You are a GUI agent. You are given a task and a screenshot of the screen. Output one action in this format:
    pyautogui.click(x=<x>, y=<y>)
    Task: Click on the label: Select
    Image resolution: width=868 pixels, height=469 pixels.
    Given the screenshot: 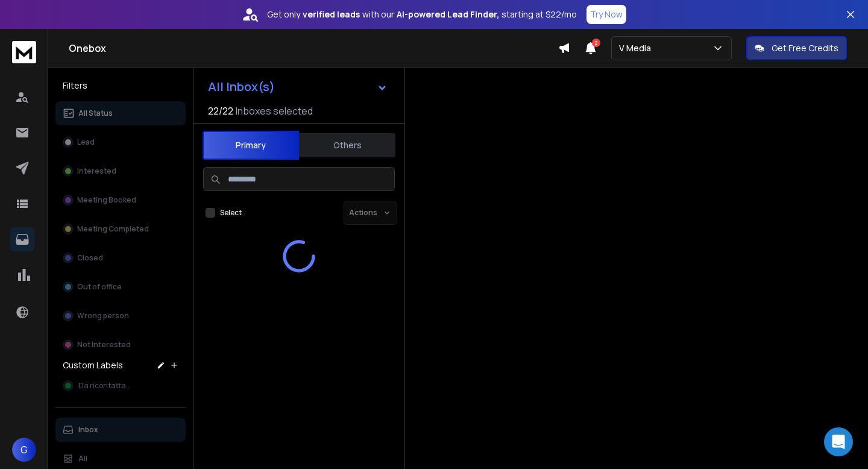 What is the action you would take?
    pyautogui.click(x=231, y=213)
    